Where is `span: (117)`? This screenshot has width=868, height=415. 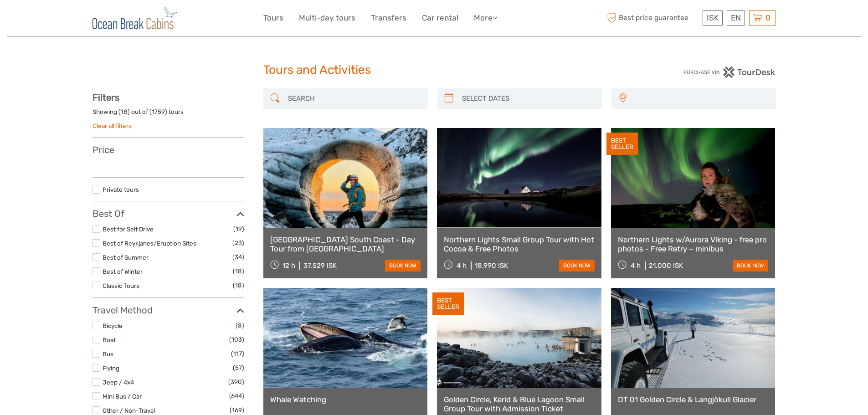
span: (117) is located at coordinates (238, 353).